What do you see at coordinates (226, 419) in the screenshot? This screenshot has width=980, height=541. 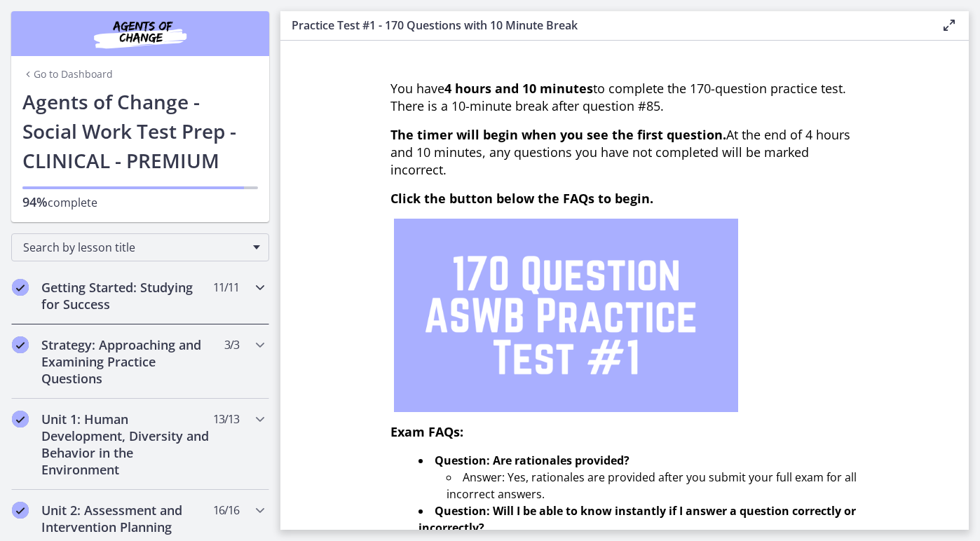 I see `span: 13 / 13` at bounding box center [226, 419].